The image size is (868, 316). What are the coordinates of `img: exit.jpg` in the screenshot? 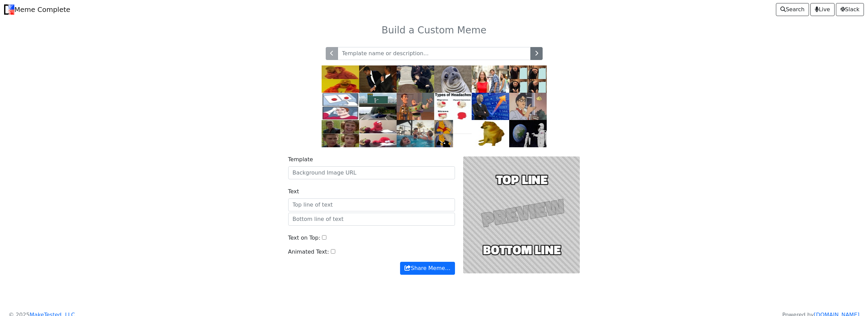 It's located at (378, 106).